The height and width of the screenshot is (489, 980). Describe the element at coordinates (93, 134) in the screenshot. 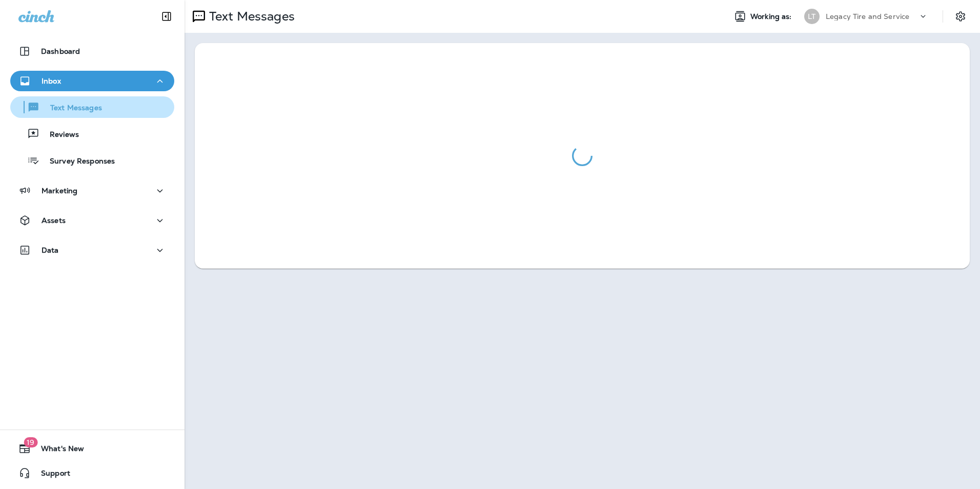

I see `button: Reviews` at that location.